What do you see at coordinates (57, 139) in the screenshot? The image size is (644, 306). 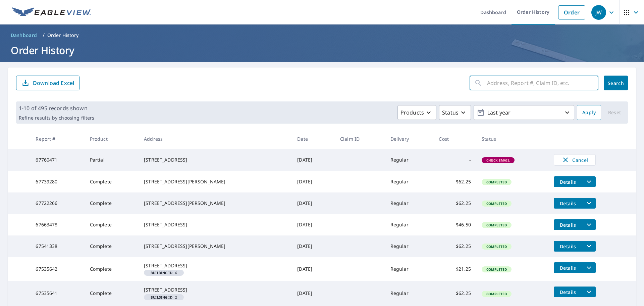 I see `th: Report #` at bounding box center [57, 139].